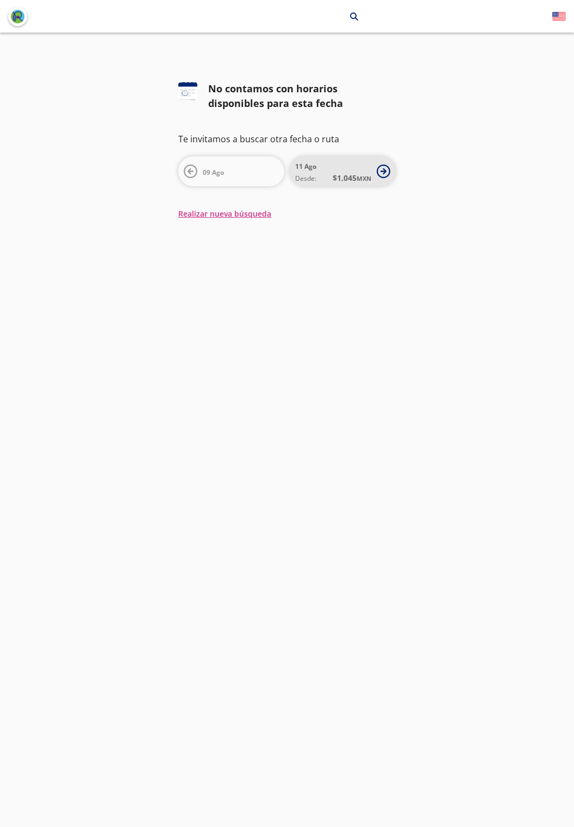 The height and width of the screenshot is (827, 574). I want to click on button: 11 AgoDesde:$1,045MXN, so click(342, 171).